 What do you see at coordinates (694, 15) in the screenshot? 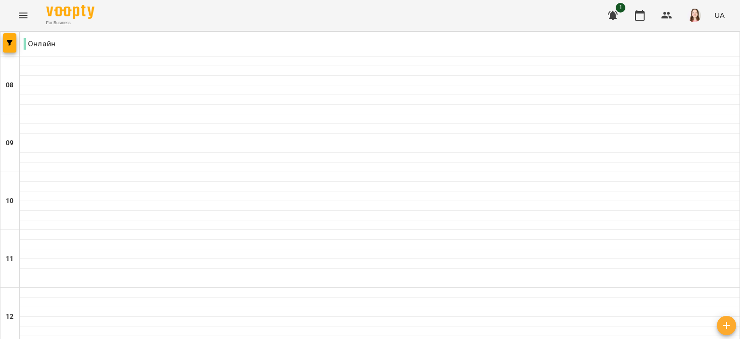
I see `img: 83b29030cd47969af3143de651fdf18c.jpg` at bounding box center [694, 15].